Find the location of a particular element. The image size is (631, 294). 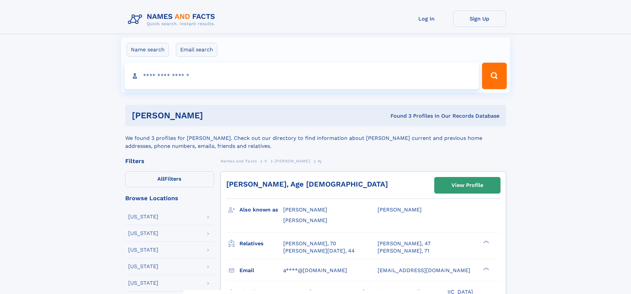

span: Aj is located at coordinates (320, 161).